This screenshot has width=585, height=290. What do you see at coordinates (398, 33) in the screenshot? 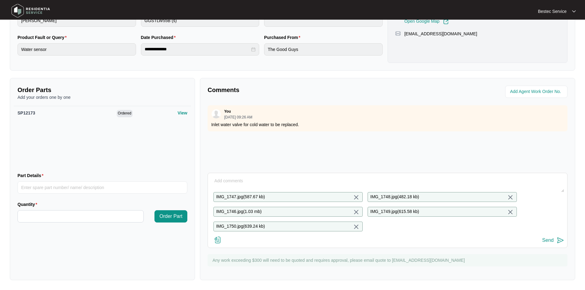
I see `img: map-pin` at bounding box center [398, 33].